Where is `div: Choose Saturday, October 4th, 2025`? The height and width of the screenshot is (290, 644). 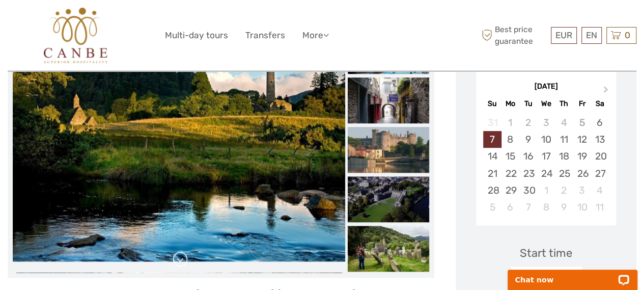
div: Choose Saturday, October 4th, 2025 is located at coordinates (599, 190).